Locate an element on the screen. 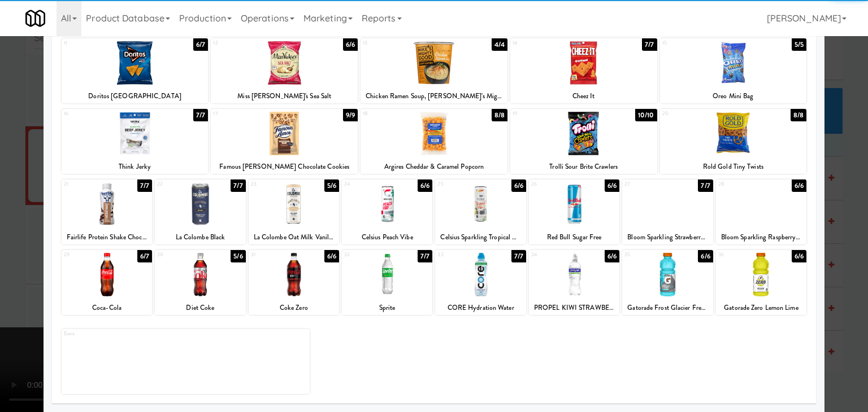  div: 327/7Sprite is located at coordinates (387, 282).